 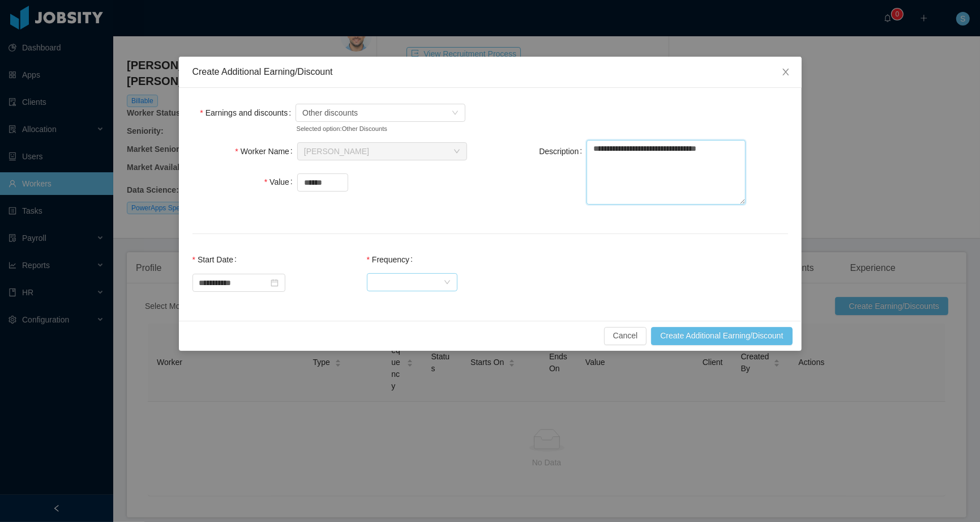 What do you see at coordinates (336, 152) in the screenshot?
I see `div: Josue Ulate` at bounding box center [336, 152].